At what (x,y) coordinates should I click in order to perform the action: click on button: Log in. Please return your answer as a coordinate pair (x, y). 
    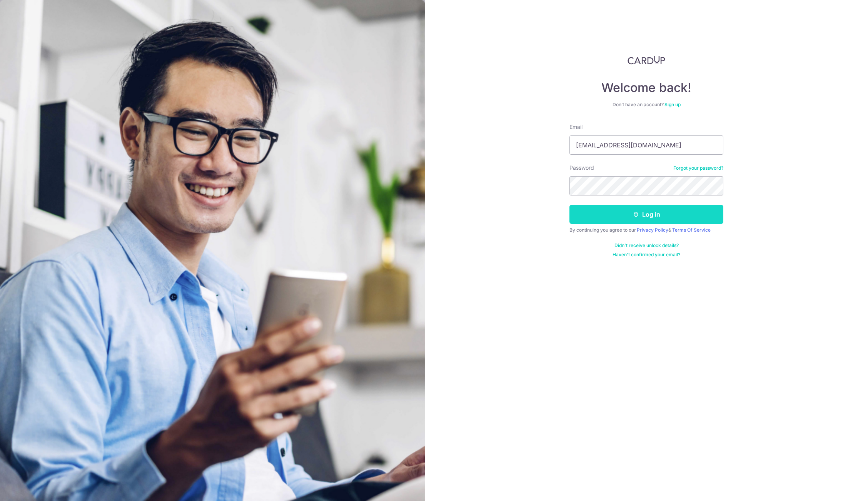
    Looking at the image, I should click on (646, 215).